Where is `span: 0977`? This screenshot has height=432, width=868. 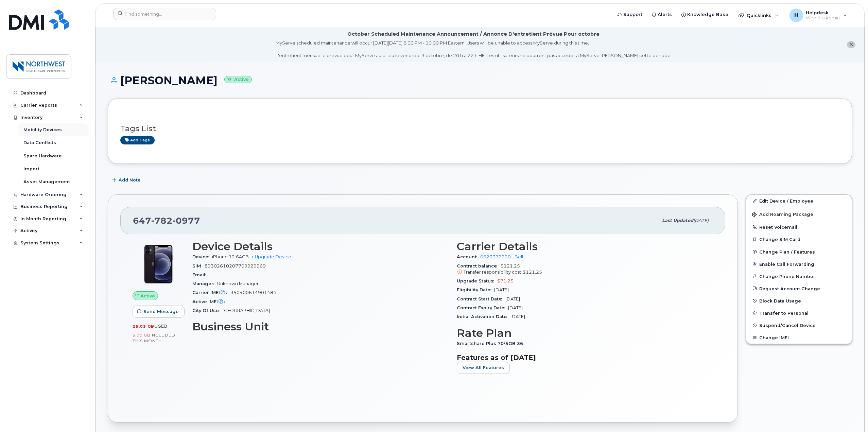
span: 0977 is located at coordinates (186, 221).